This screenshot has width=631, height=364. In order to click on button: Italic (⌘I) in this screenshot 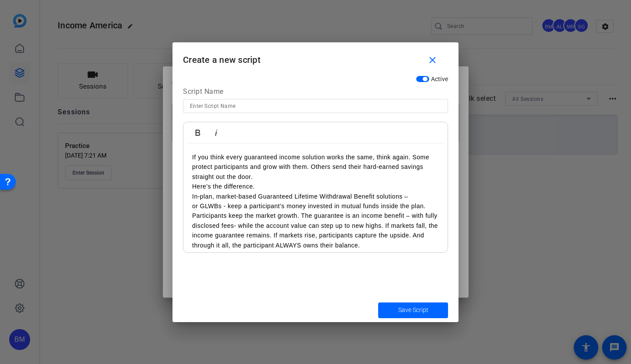, I will do `click(216, 133)`.